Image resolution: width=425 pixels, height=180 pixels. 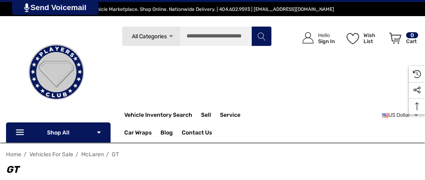 What do you see at coordinates (261, 36) in the screenshot?
I see `button: Search` at bounding box center [261, 36].